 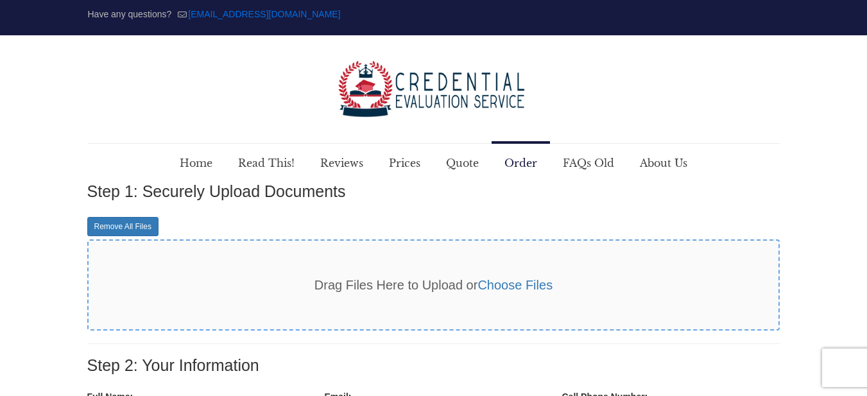 I want to click on a: Read This!, so click(x=266, y=163).